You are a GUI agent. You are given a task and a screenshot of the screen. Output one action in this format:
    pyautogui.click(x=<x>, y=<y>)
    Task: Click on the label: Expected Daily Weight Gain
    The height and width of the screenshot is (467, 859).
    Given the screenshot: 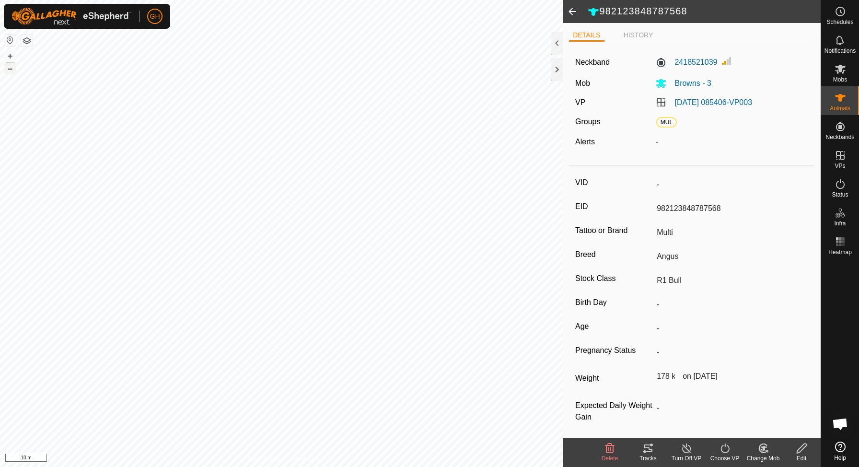 What is the action you would take?
    pyautogui.click(x=614, y=411)
    